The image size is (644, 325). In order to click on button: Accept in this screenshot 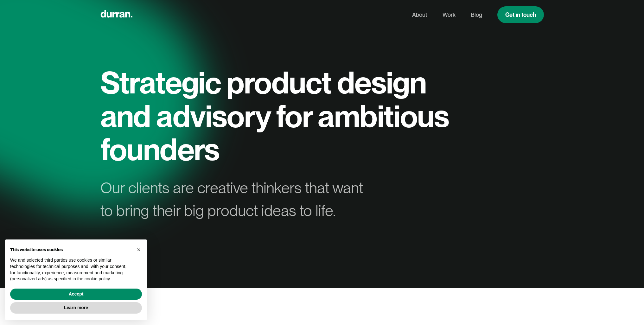, I will do `click(76, 294)`.